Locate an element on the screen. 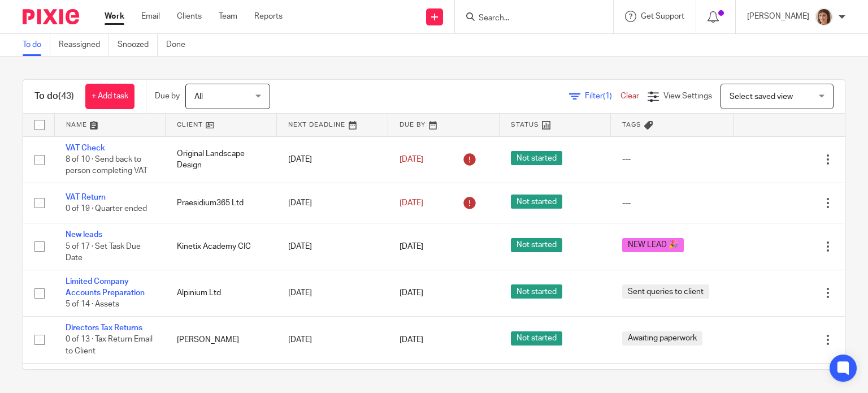 Image resolution: width=868 pixels, height=393 pixels. span: 5 of 17 · Set Task Due Date is located at coordinates (103, 252).